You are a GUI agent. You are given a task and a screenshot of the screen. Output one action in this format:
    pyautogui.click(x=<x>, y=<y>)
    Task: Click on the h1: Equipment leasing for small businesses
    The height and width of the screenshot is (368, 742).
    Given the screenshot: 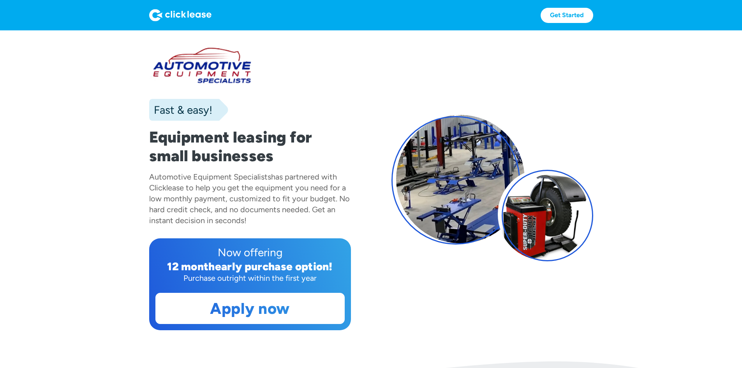 What is the action you would take?
    pyautogui.click(x=250, y=146)
    